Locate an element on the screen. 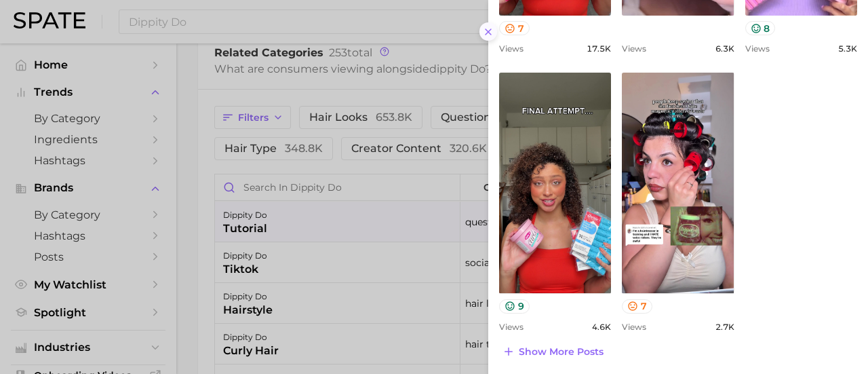 This screenshot has height=374, width=868. button: 8 is located at coordinates (760, 28).